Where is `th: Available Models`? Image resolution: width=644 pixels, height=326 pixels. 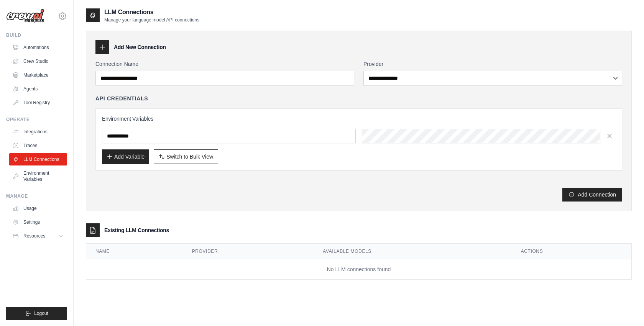
th: Available Models is located at coordinates (412, 251).